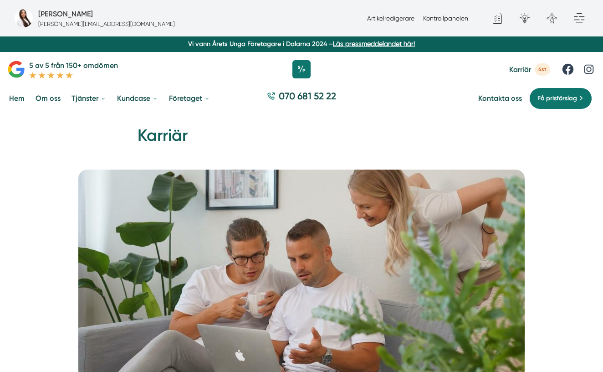 The height and width of the screenshot is (372, 603). I want to click on img: foretagsbild-pa-smartproduktion-ett-foretag-i-dalarnas-lan.jpg, so click(24, 18).